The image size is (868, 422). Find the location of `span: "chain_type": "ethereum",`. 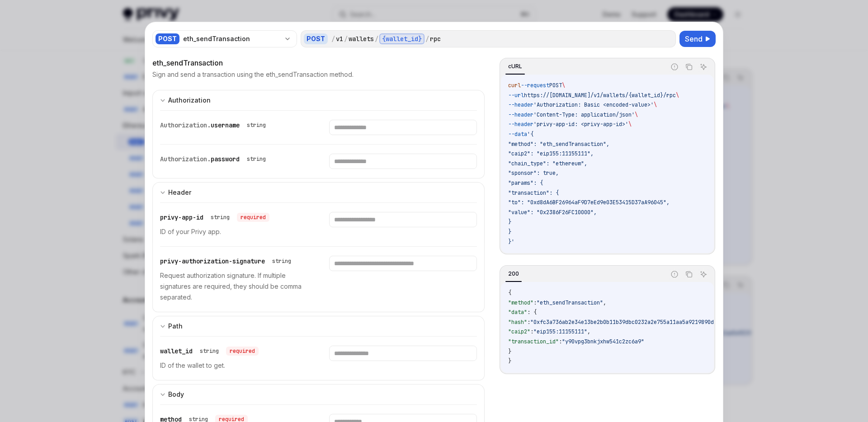

span: "chain_type": "ethereum", is located at coordinates (547, 164).